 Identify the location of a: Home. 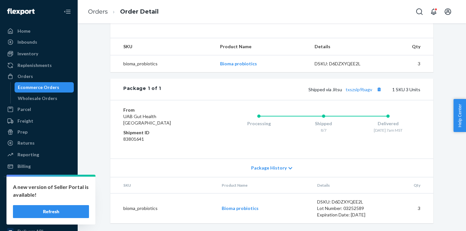
(39, 31).